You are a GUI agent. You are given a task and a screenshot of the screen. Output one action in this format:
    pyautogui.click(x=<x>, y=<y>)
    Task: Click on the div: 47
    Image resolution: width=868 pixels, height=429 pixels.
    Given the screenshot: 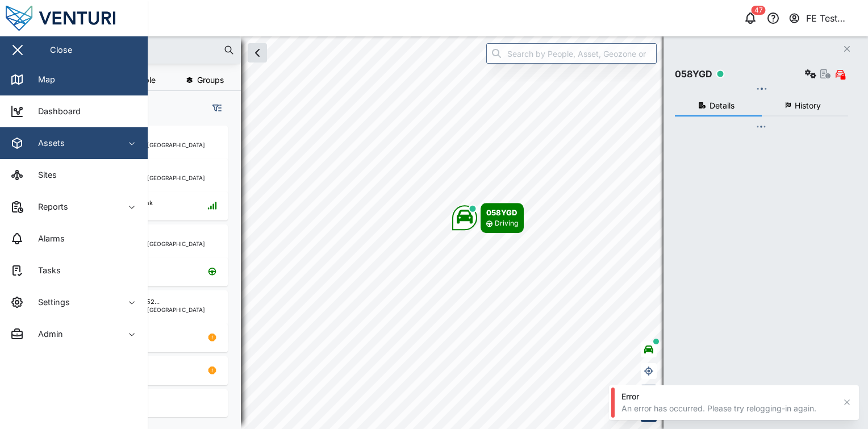 What is the action you would take?
    pyautogui.click(x=758, y=11)
    